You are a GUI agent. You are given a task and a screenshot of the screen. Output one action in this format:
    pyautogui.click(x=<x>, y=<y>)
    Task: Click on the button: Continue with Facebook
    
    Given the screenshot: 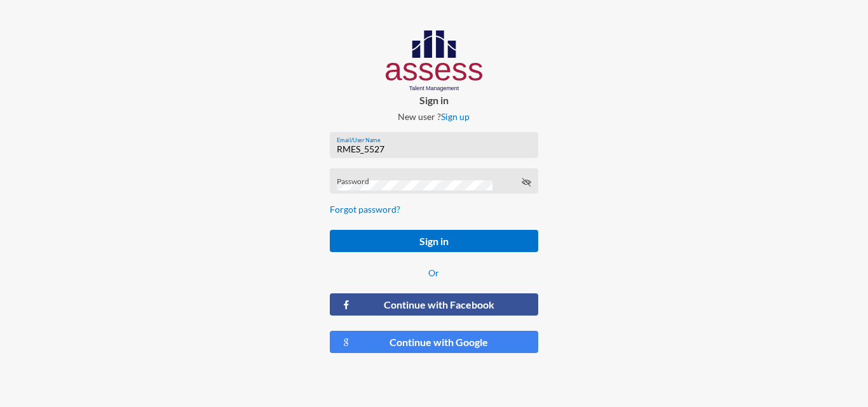 What is the action you would take?
    pyautogui.click(x=433, y=304)
    